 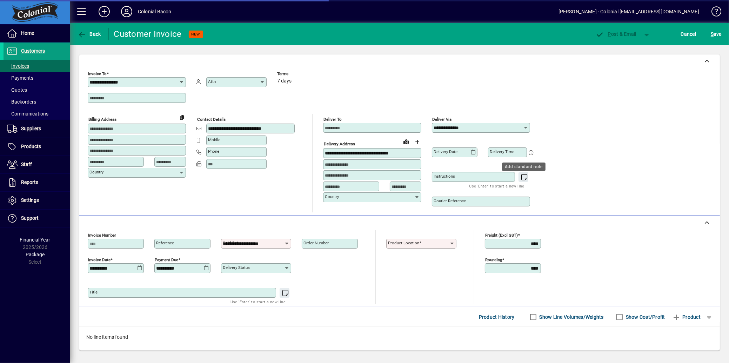 What do you see at coordinates (97, 74) in the screenshot?
I see `mat-label: Invoice To` at bounding box center [97, 74].